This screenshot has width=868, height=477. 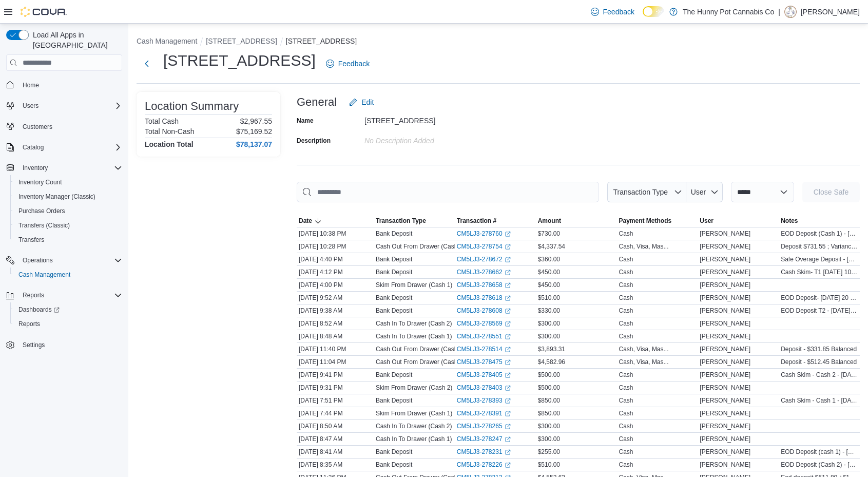 What do you see at coordinates (831, 192) in the screenshot?
I see `span: Close Safe` at bounding box center [831, 192].